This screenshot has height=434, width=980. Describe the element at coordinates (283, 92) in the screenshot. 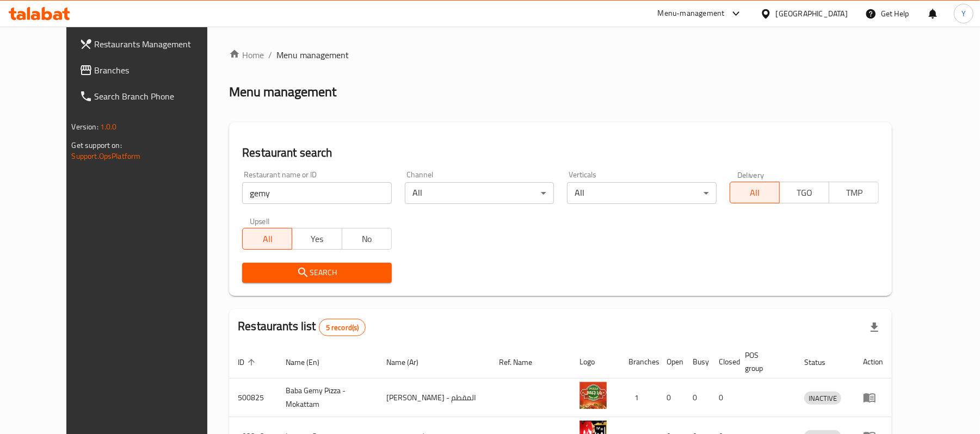

I see `h2: Menu management` at that location.